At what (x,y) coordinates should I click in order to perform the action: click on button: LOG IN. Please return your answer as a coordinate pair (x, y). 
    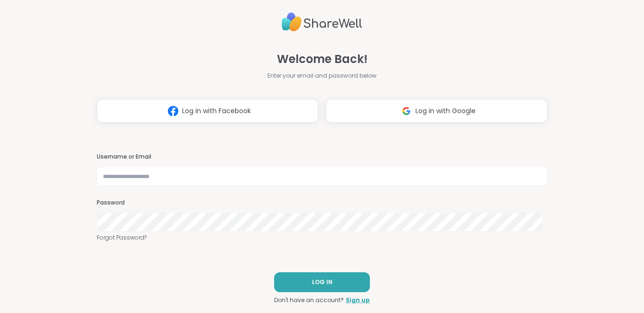
    Looking at the image, I should click on (322, 283).